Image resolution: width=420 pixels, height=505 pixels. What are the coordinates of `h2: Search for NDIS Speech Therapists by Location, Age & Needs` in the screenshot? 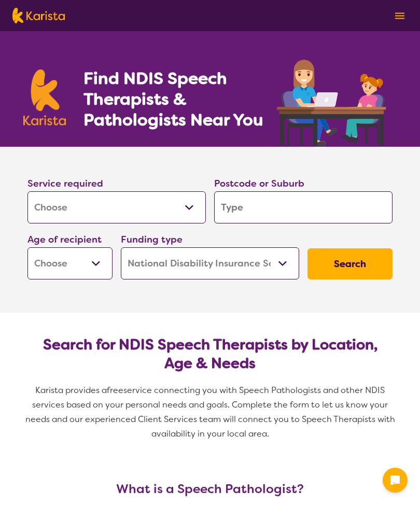 It's located at (210, 354).